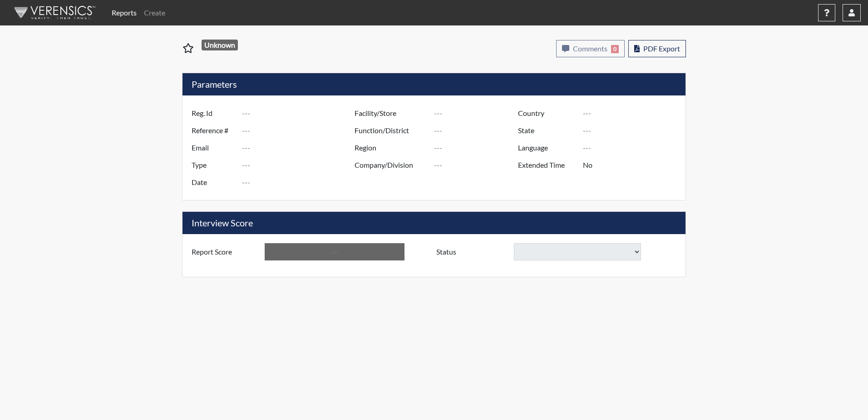 This screenshot has height=420, width=868. What do you see at coordinates (220, 45) in the screenshot?
I see `span: Unknown` at bounding box center [220, 45].